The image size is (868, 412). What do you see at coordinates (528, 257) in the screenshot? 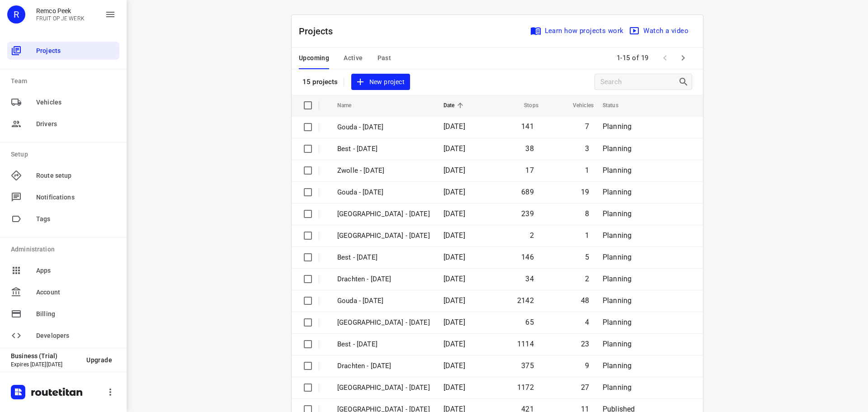
I see `span: 146` at bounding box center [528, 257].